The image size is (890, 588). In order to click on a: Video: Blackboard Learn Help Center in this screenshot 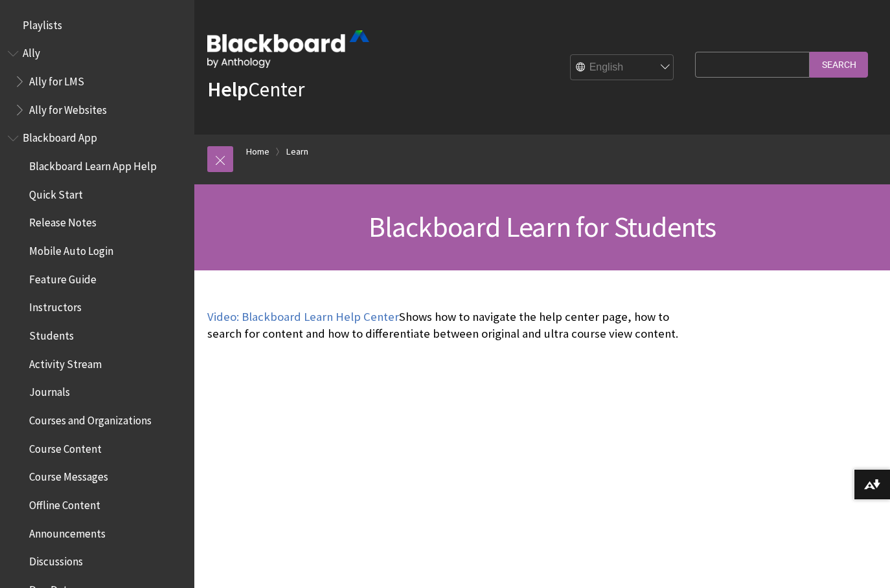, I will do `click(303, 317)`.